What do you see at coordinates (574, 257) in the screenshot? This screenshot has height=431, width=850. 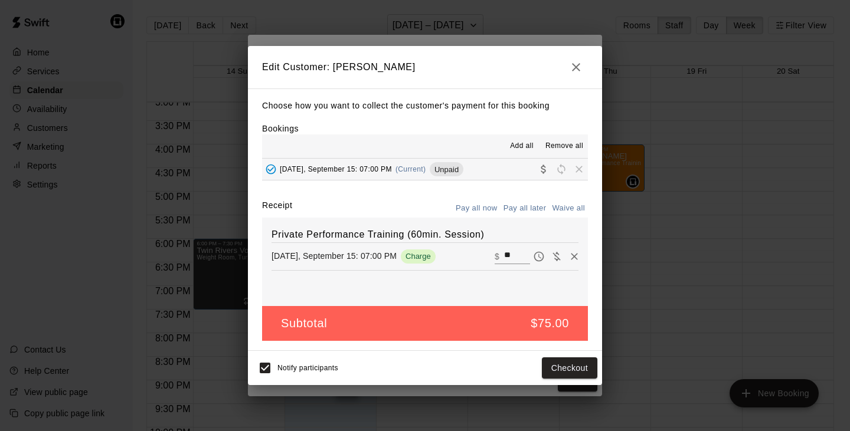 I see `button: Remove` at bounding box center [574, 257].